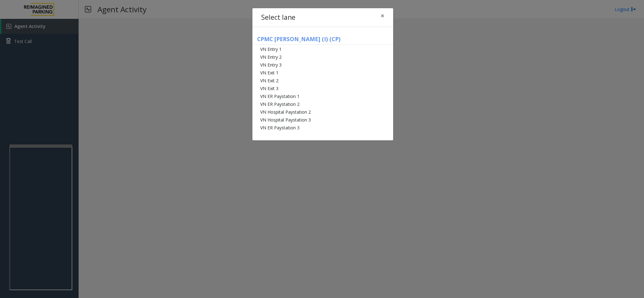  I want to click on h4: Select lane, so click(278, 17).